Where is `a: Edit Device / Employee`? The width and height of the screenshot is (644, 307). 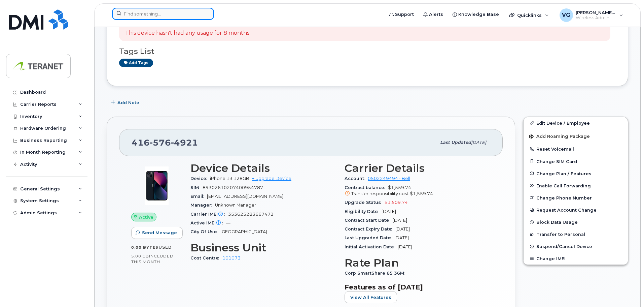
a: Edit Device / Employee is located at coordinates (576, 123).